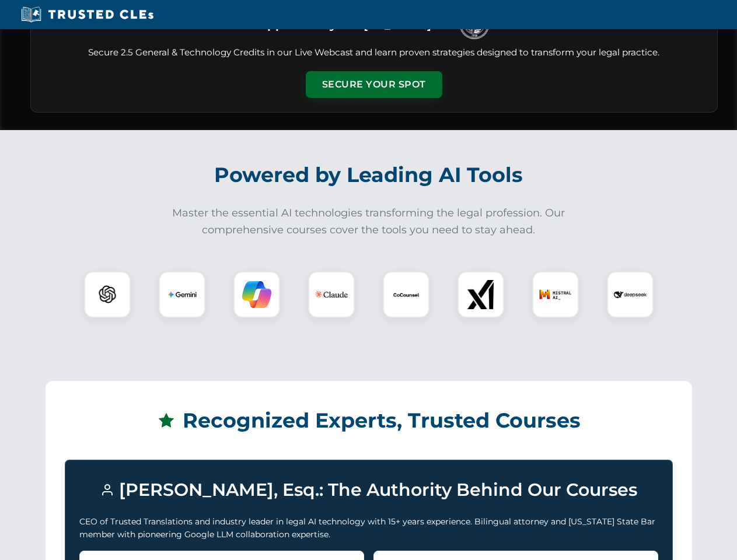  I want to click on img: ChatGPT Logo, so click(108, 295).